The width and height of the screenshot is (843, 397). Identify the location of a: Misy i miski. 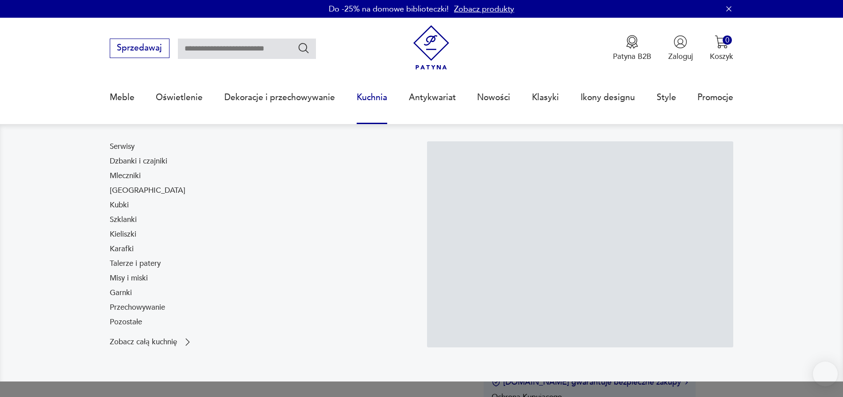
(129, 278).